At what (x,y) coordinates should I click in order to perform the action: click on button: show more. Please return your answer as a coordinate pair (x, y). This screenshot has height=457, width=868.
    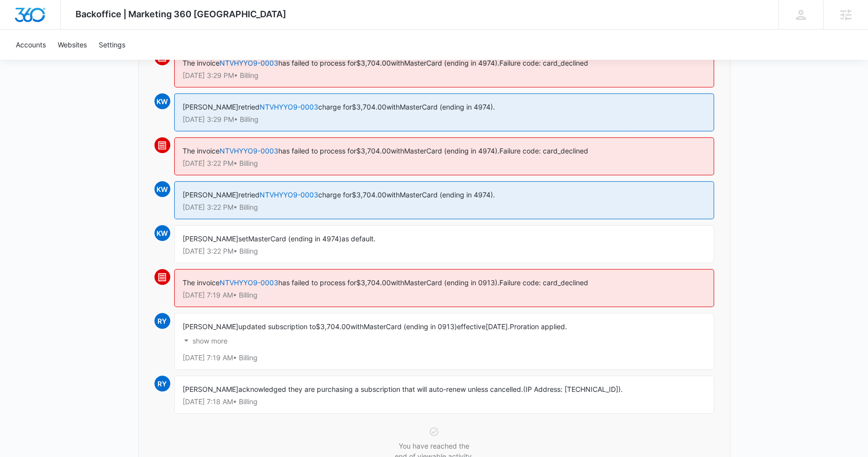
    Looking at the image, I should click on (205, 341).